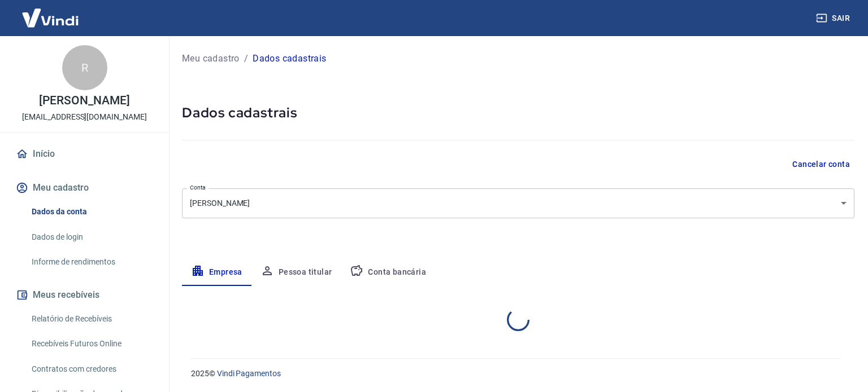 The width and height of the screenshot is (868, 392). What do you see at coordinates (91, 319) in the screenshot?
I see `a: Relatório de Recebíveis` at bounding box center [91, 319].